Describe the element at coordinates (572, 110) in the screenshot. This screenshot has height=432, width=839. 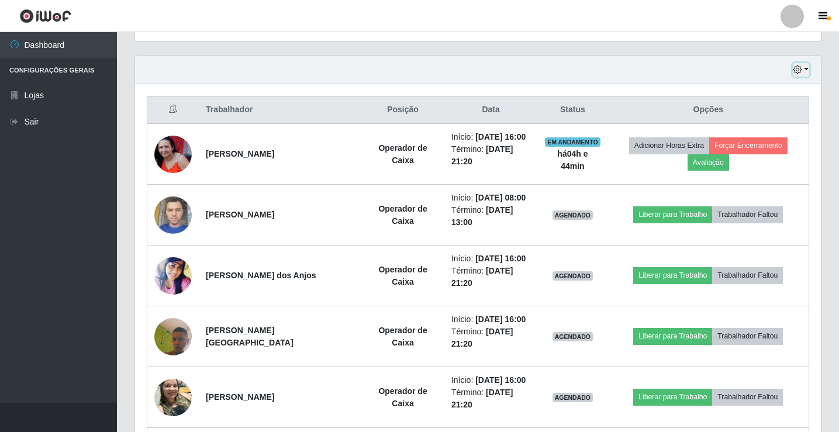
I see `th: Status` at that location.